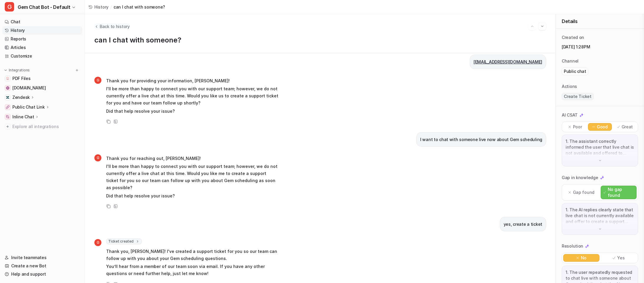  What do you see at coordinates (542, 27) in the screenshot?
I see `button: Go to next session` at bounding box center [542, 27].